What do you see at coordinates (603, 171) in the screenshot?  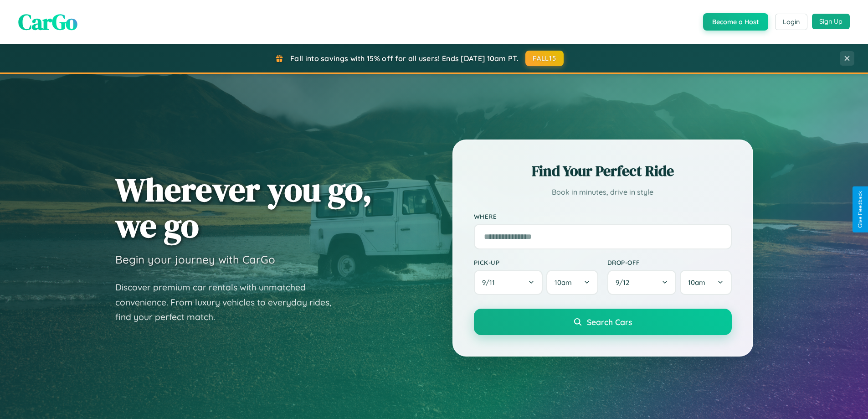 I see `h2: Find Your Perfect Ride` at bounding box center [603, 171].